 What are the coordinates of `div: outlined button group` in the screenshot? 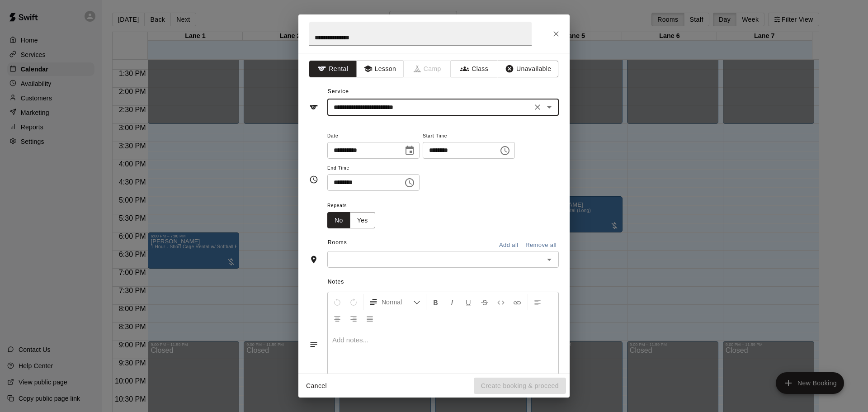 It's located at (351, 220).